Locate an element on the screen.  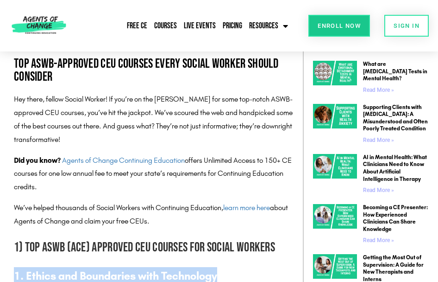
a: Health Anxiety A Misunderstood and Often Poorly Treated Condition is located at coordinates (335, 125).